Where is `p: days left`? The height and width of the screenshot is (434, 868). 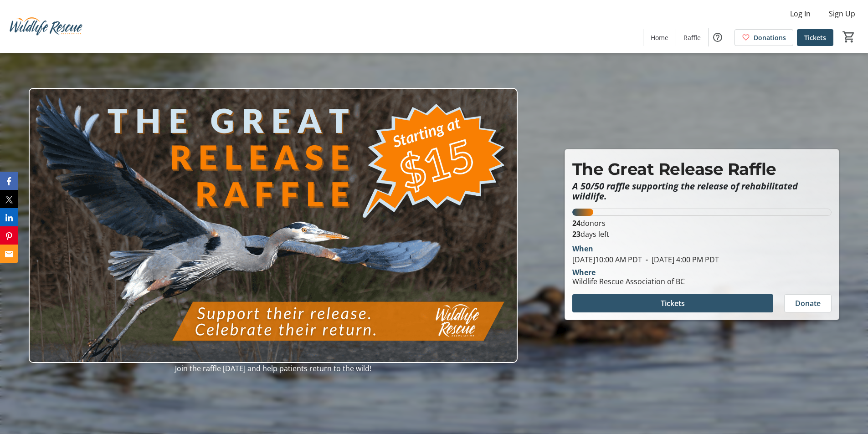
p: days left is located at coordinates (702, 234).